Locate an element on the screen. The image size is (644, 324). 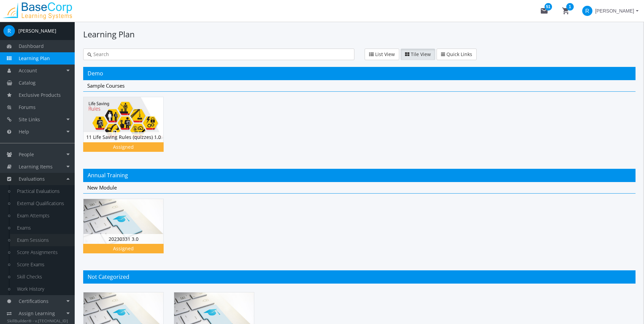
span: Not Categorized is located at coordinates (108, 277).